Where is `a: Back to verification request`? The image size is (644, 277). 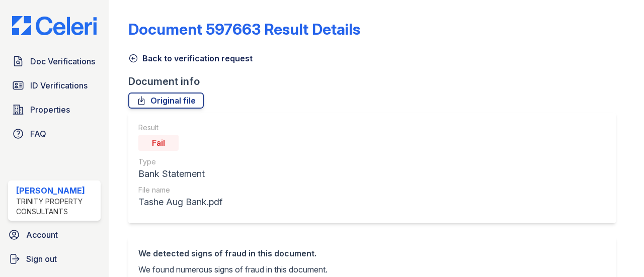 a: Back to verification request is located at coordinates (190, 58).